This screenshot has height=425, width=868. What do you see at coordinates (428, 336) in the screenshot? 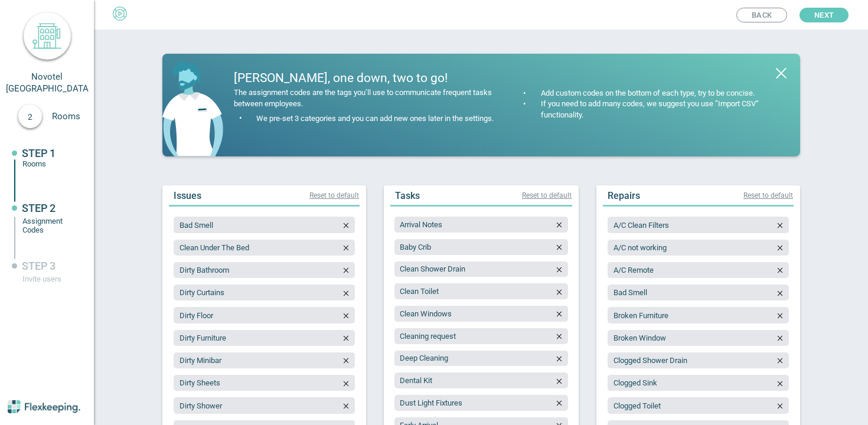
I see `span: Cleaning request` at bounding box center [428, 336].